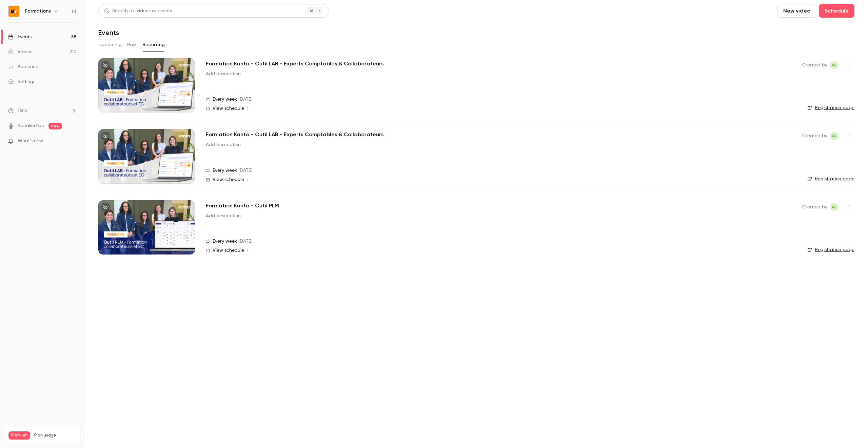  Describe the element at coordinates (42, 111) in the screenshot. I see `li: help-dropdown-opener` at that location.